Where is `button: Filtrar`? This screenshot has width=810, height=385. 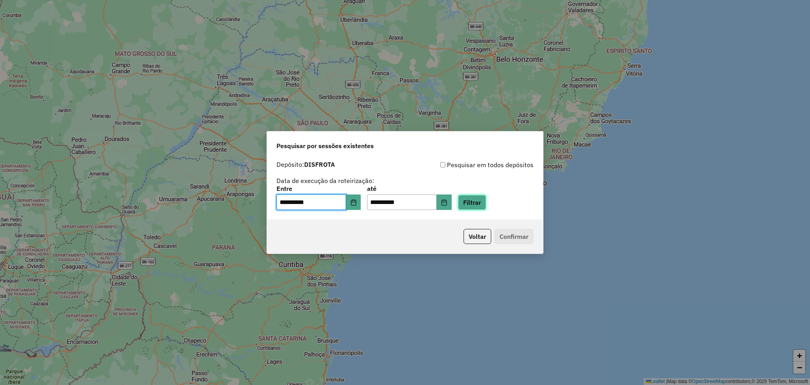 button: Filtrar is located at coordinates (472, 202).